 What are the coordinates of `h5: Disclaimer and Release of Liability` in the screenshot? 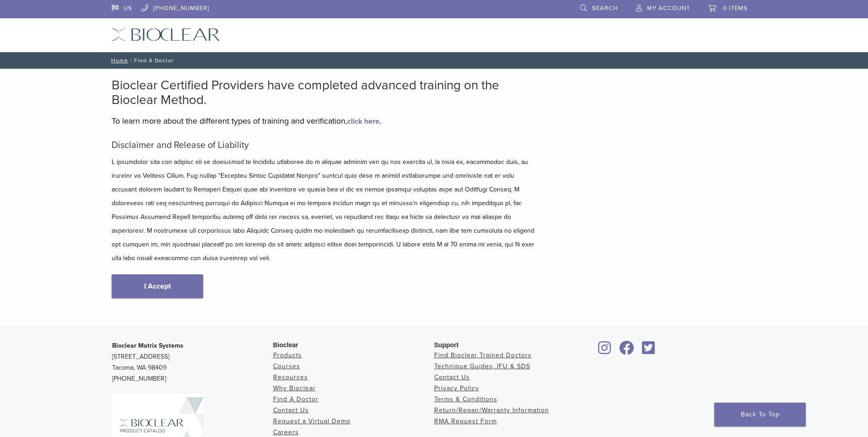 It's located at (325, 145).